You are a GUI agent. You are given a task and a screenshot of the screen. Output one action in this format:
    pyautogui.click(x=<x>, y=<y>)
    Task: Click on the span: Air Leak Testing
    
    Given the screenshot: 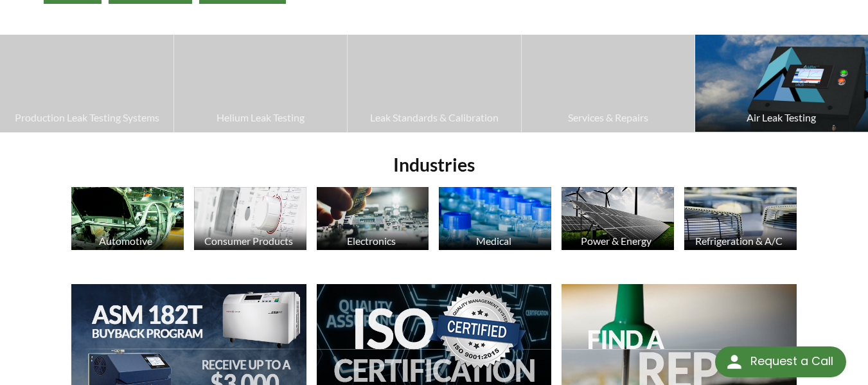 What is the action you would take?
    pyautogui.click(x=781, y=118)
    